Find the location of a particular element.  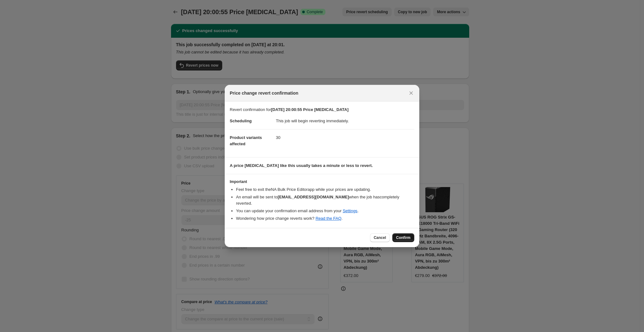

a: Settings is located at coordinates (350, 211).